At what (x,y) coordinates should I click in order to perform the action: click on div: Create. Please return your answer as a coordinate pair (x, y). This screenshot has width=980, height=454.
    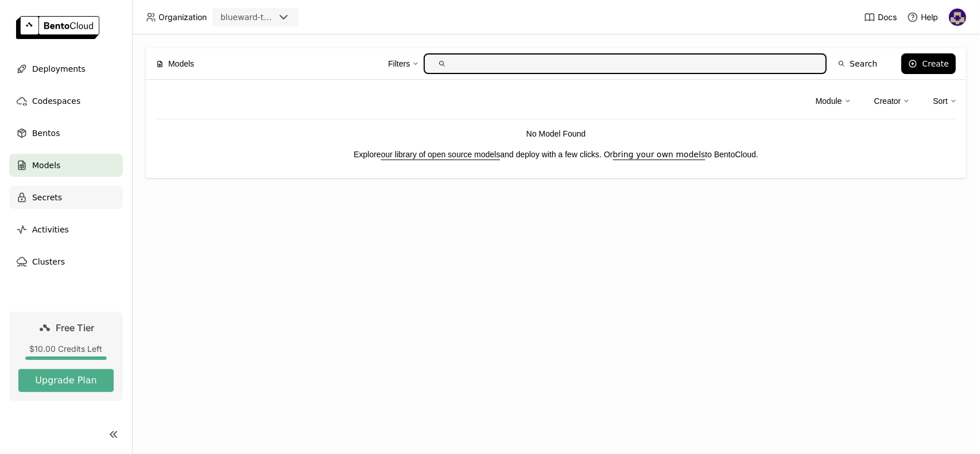
    Looking at the image, I should click on (935, 64).